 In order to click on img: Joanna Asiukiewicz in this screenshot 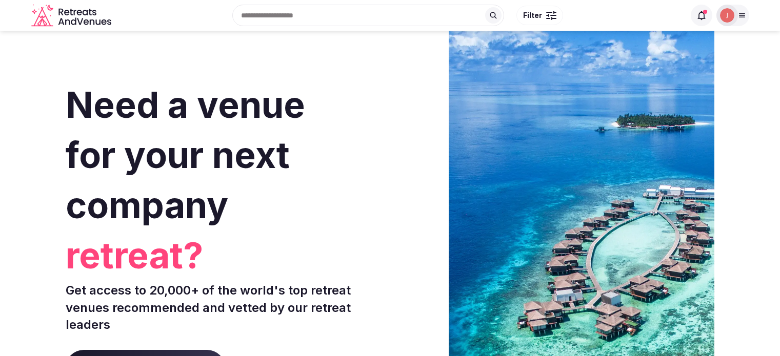, I will do `click(727, 15)`.